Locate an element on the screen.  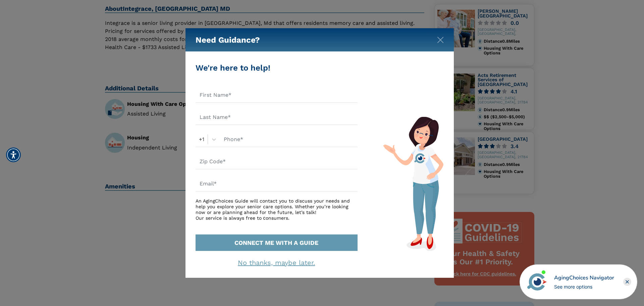
input: Zip Code* is located at coordinates (276, 162).